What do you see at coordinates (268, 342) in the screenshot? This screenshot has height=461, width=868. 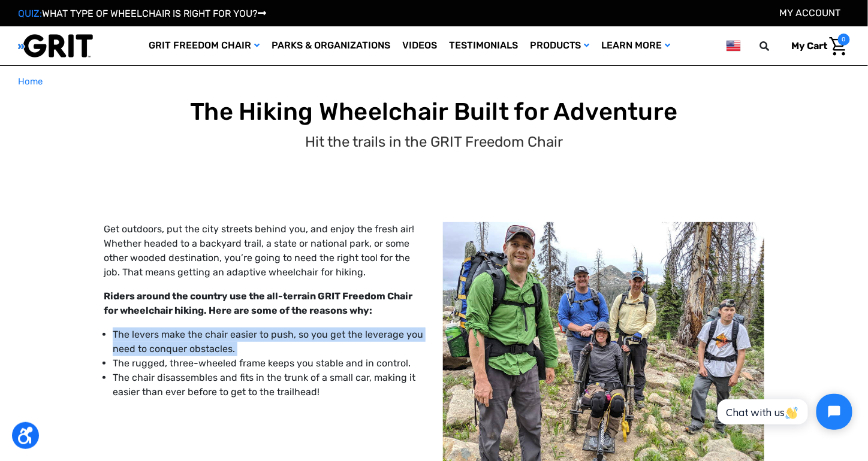 I see `li: The levers make the chair easier to push, so you get the leverage you need to conquer obstacles.` at bounding box center [268, 342].